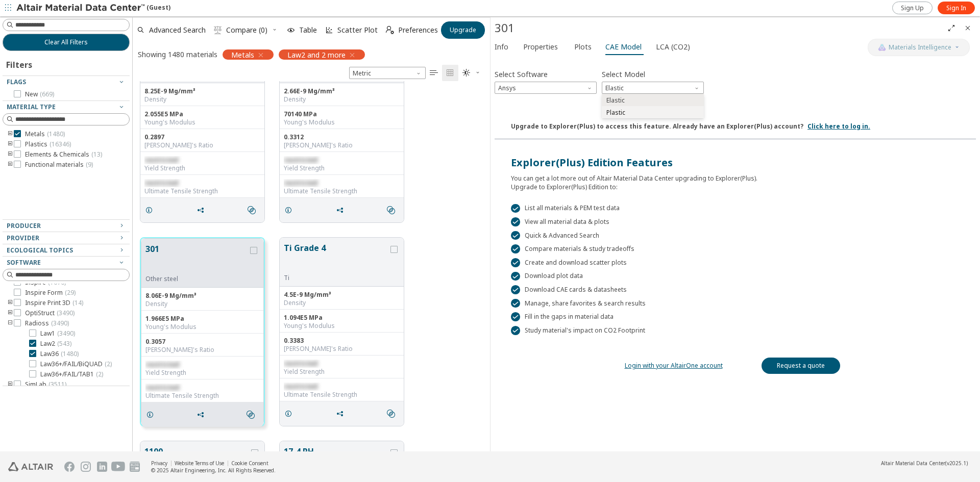 This screenshot has width=980, height=482. Describe the element at coordinates (197, 258) in the screenshot. I see `button: 301` at that location.